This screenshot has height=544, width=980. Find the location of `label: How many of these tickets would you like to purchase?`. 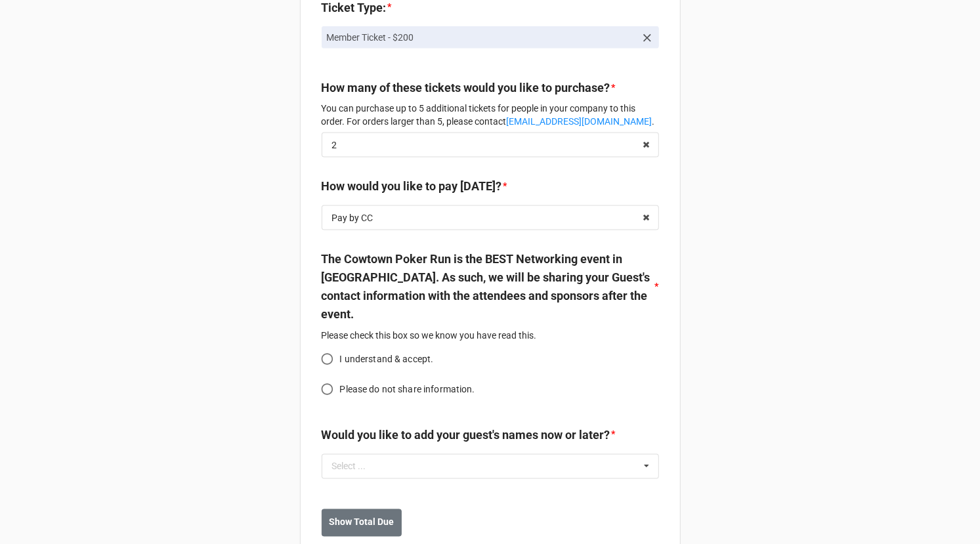

label: How many of these tickets would you like to purchase? is located at coordinates (466, 88).